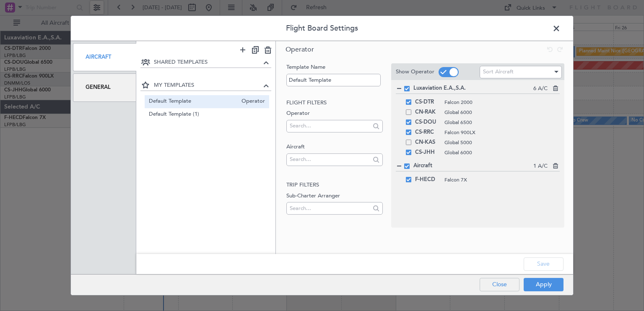 The height and width of the screenshot is (311, 644). What do you see at coordinates (427, 113) in the screenshot?
I see `span: CN-RAK` at bounding box center [427, 113].